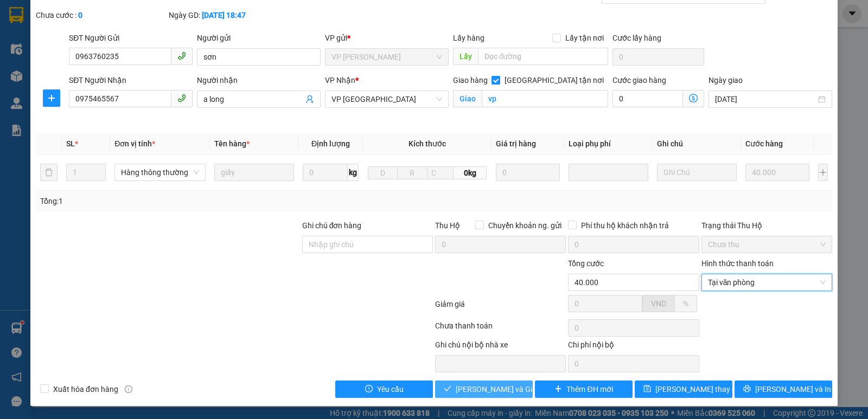 Image resolution: width=868 pixels, height=419 pixels. Describe the element at coordinates (524, 225) in the screenshot. I see `span: Chuyển khoản ng. gửi` at that location.